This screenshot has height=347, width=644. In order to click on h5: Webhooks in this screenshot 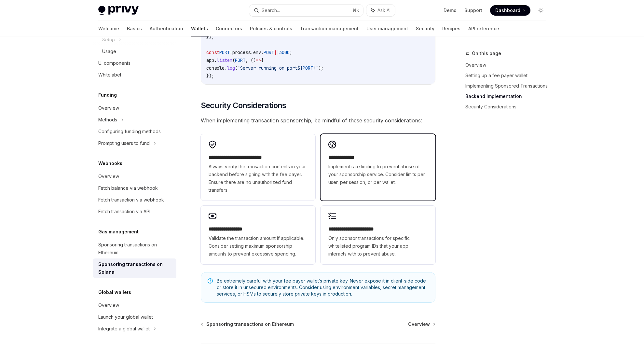, I will do `click(110, 164)`.